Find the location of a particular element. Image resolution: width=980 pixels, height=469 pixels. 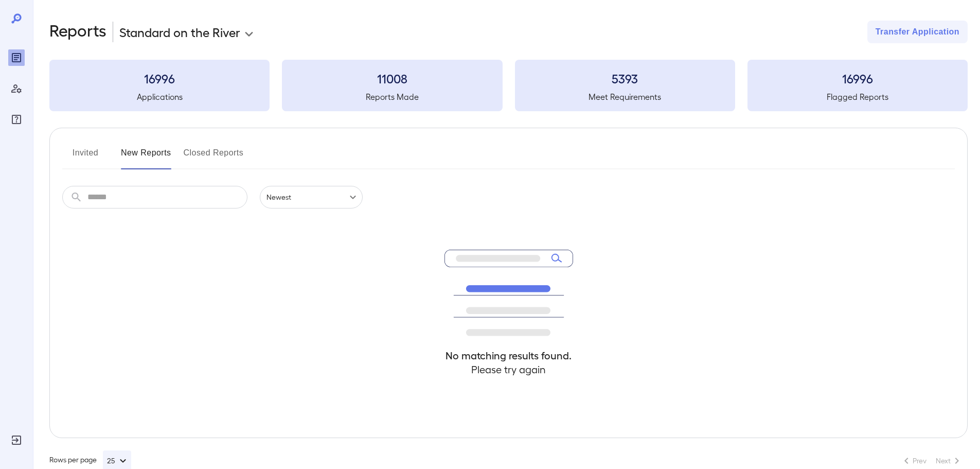

div: Manage Users is located at coordinates (16, 88).